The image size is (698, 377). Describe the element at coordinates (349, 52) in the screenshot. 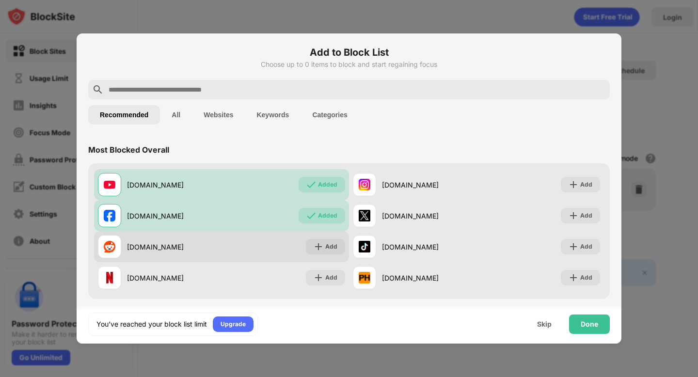

I see `h6: Add to Block List` at that location.